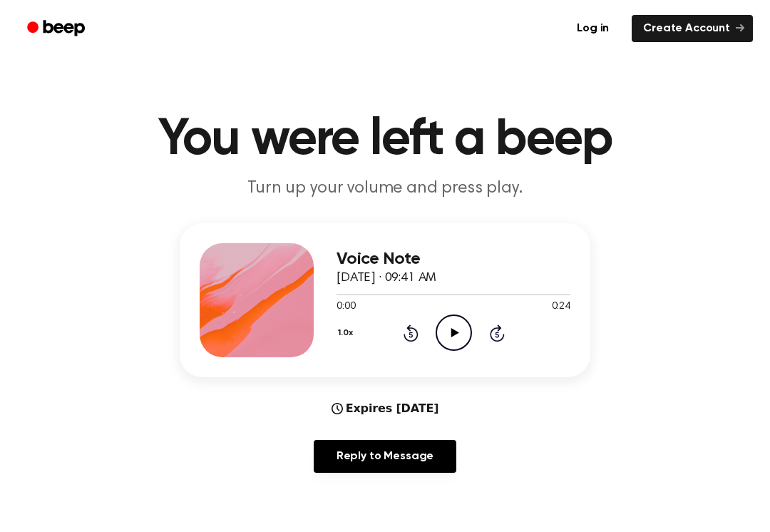 The width and height of the screenshot is (770, 532). I want to click on a: Create Account, so click(693, 29).